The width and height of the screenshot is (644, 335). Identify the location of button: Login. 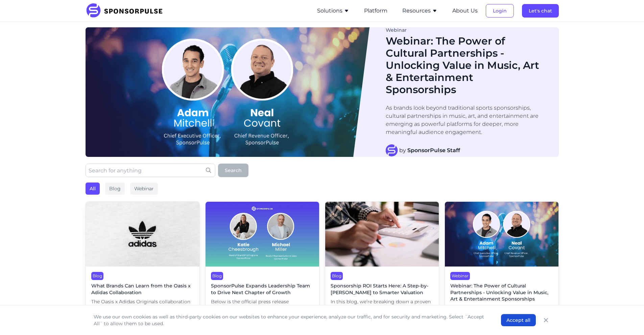
(499, 11).